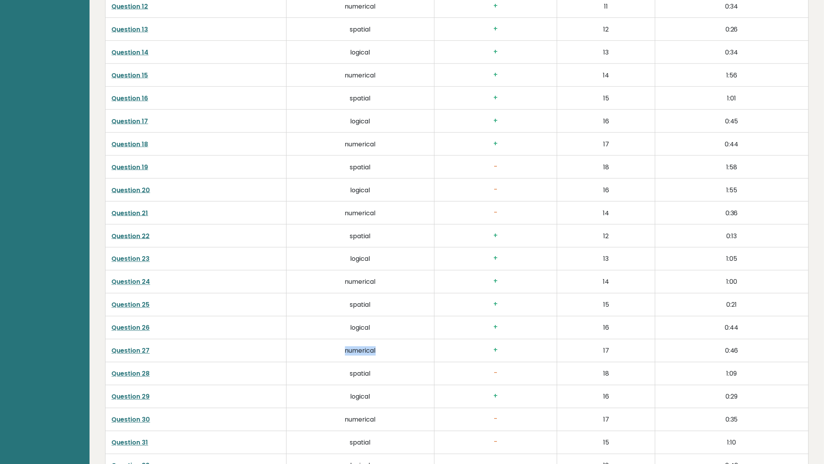 The height and width of the screenshot is (464, 824). Describe the element at coordinates (732, 420) in the screenshot. I see `td: 0:35` at that location.